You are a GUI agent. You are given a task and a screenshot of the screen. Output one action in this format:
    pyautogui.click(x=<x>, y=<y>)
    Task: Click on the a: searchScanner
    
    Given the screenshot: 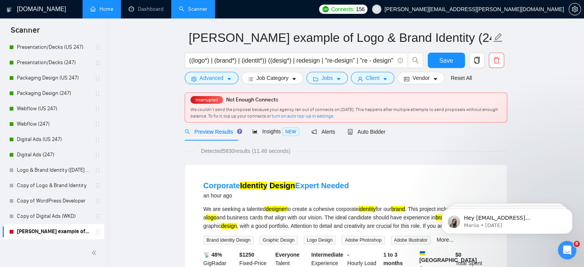 What is the action you would take?
    pyautogui.click(x=193, y=9)
    